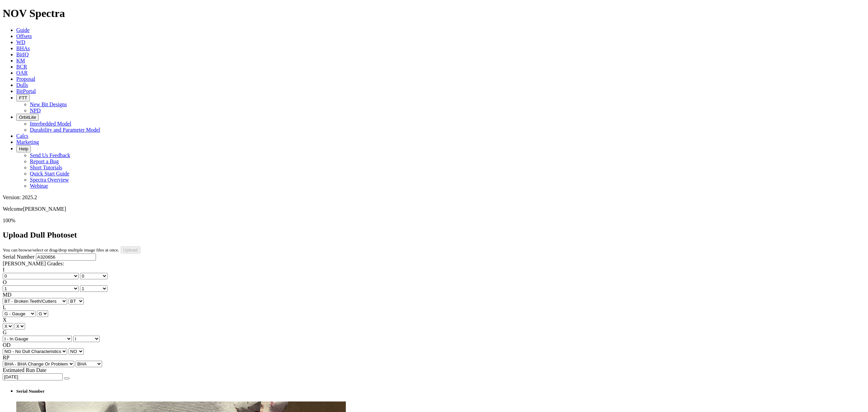 Image resolution: width=868 pixels, height=412 pixels. What do you see at coordinates (22, 73) in the screenshot?
I see `span: OAR` at bounding box center [22, 73].